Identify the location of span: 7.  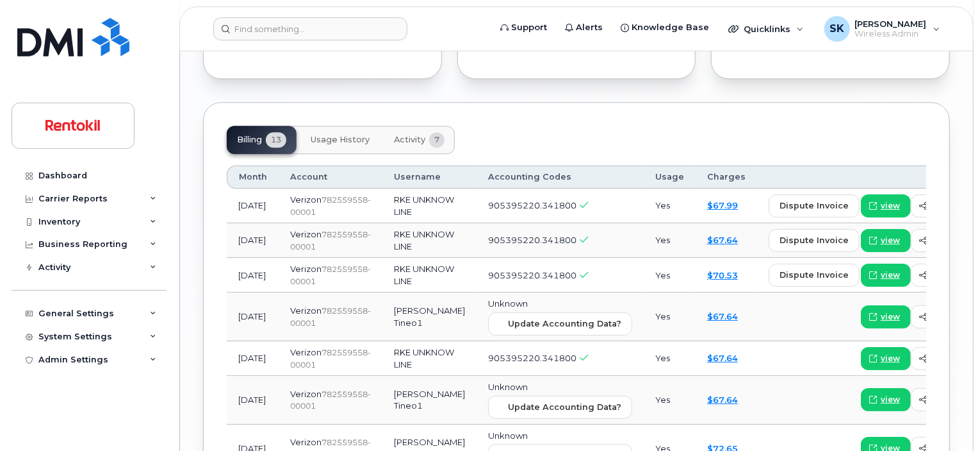
(437, 140).